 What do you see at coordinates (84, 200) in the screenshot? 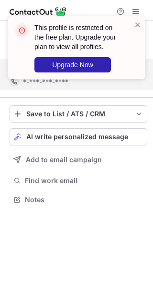
I see `span: Notes` at bounding box center [84, 200].